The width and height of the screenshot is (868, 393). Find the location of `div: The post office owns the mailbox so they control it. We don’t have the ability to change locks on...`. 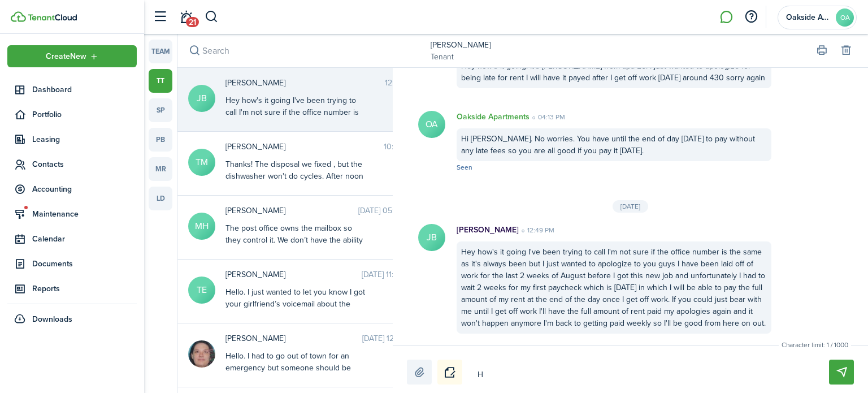

div: The post office owns the mailbox so they control it. We don’t have the ability to change locks on... is located at coordinates (296, 251).